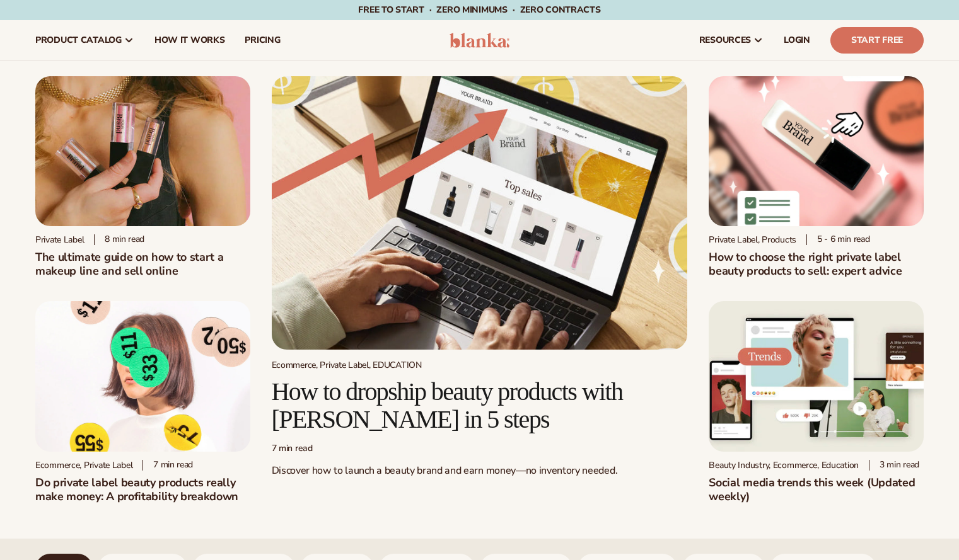  Describe the element at coordinates (816, 376) in the screenshot. I see `img: Social media trends this week (Updated weekly)` at that location.